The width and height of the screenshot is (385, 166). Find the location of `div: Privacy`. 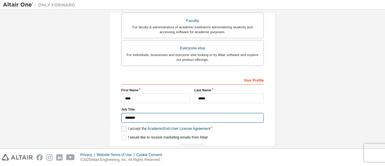

div: Privacy is located at coordinates (88, 155).